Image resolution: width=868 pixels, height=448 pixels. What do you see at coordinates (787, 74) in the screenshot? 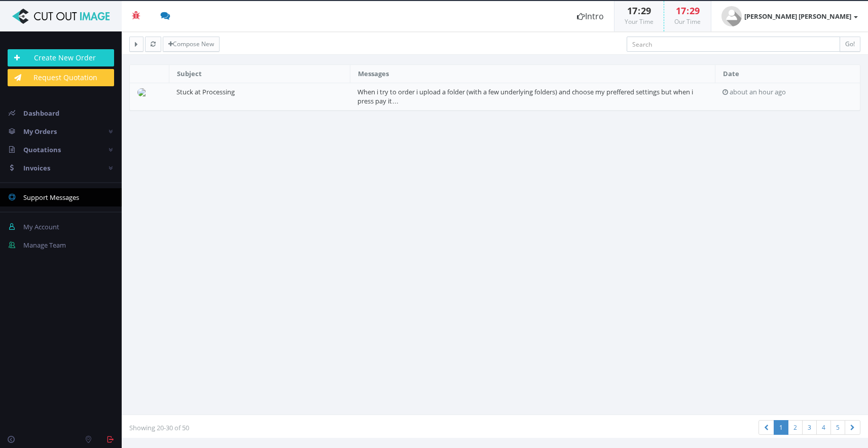
I see `th: Date` at bounding box center [787, 74].